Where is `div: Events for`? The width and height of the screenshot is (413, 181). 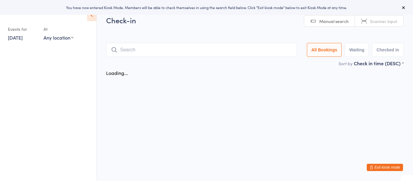
div: Events for is located at coordinates (23, 29).